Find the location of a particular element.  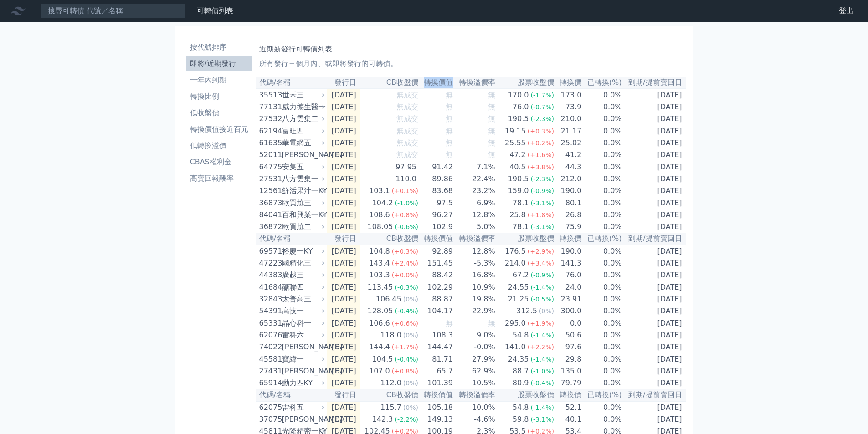

div: 54.8 is located at coordinates (521, 335).